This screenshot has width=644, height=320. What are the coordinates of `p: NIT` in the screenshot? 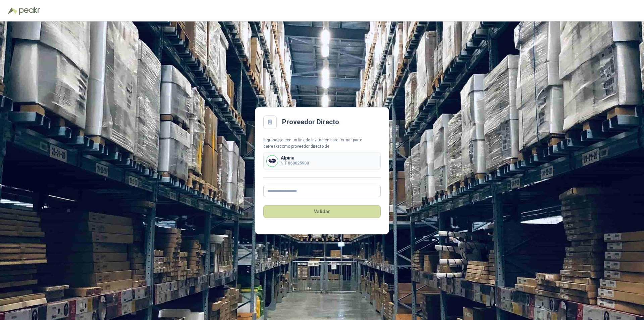 It's located at (295, 163).